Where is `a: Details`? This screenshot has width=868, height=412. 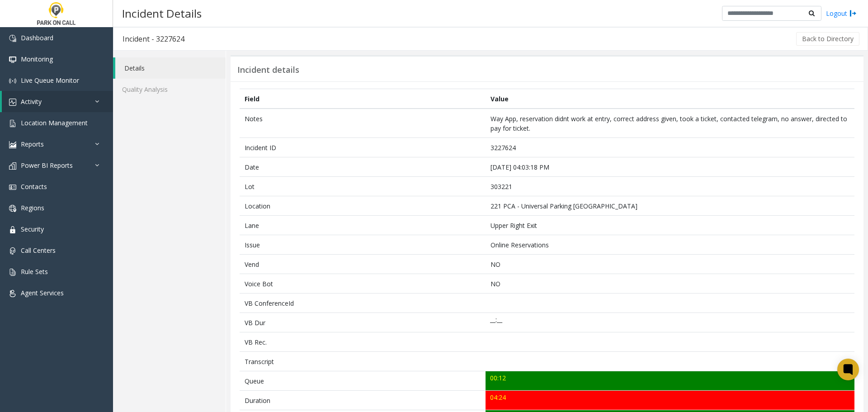
a: Details is located at coordinates (170, 68).